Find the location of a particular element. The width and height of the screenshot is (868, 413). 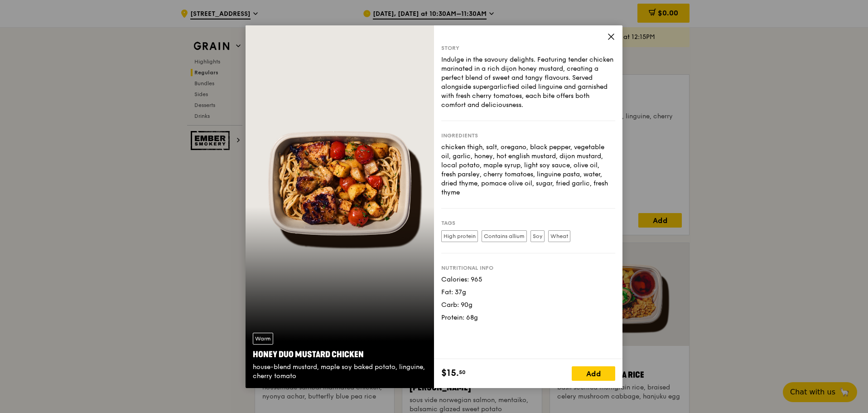

div: Fat: 37g is located at coordinates (528, 292).